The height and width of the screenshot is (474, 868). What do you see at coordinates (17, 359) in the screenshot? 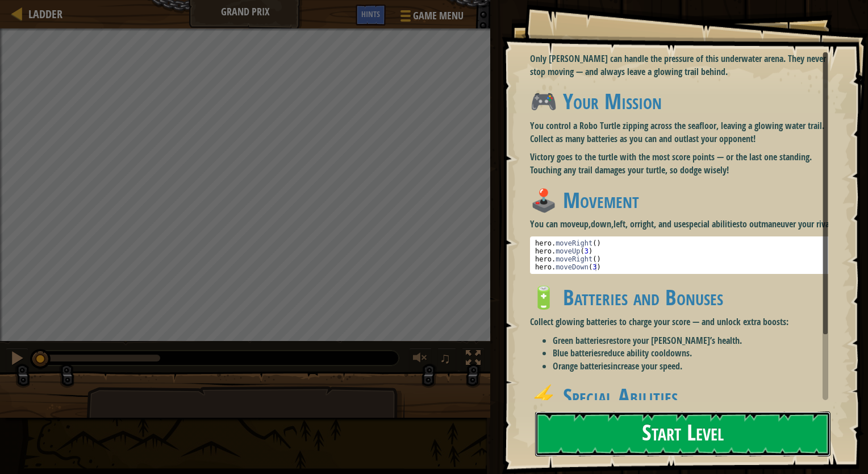
I see `button: Ctrl + P: Pause` at bounding box center [17, 359].